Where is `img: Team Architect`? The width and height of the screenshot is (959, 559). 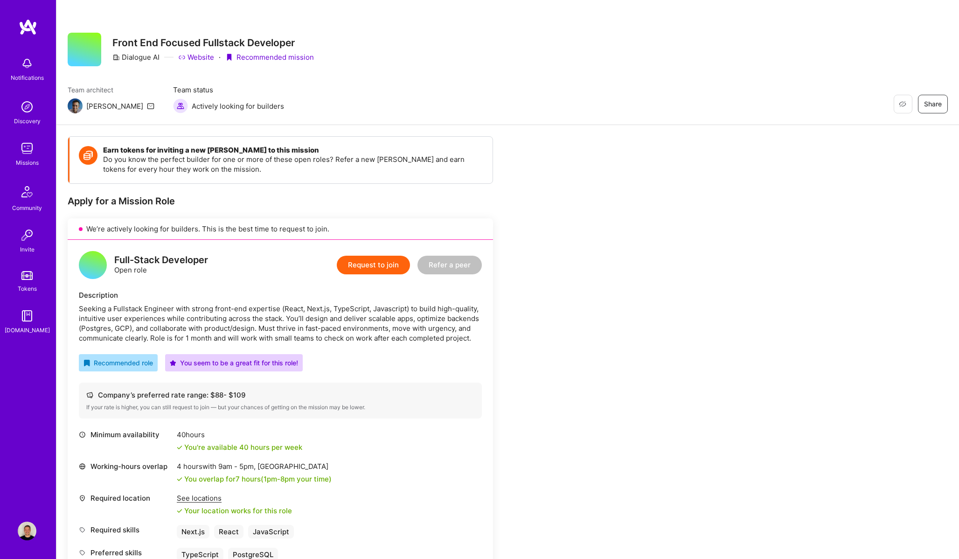
img: Team Architect is located at coordinates (75, 106).